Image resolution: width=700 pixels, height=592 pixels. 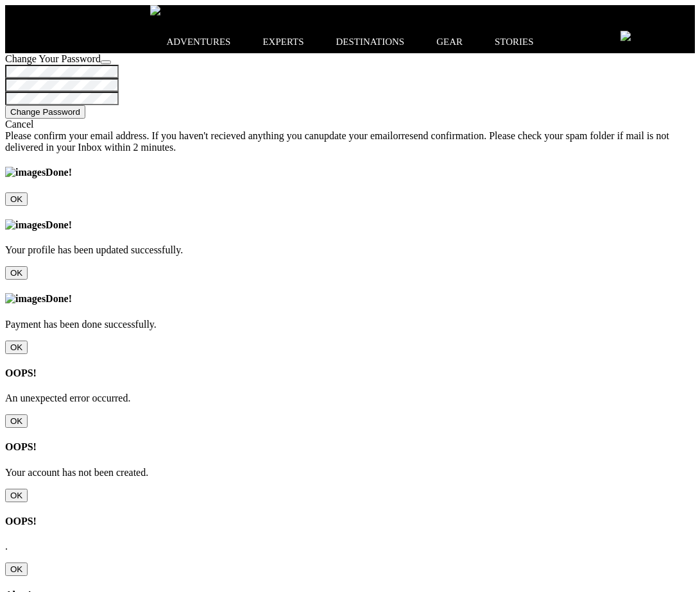 I want to click on span: resend confirmation, so click(x=442, y=135).